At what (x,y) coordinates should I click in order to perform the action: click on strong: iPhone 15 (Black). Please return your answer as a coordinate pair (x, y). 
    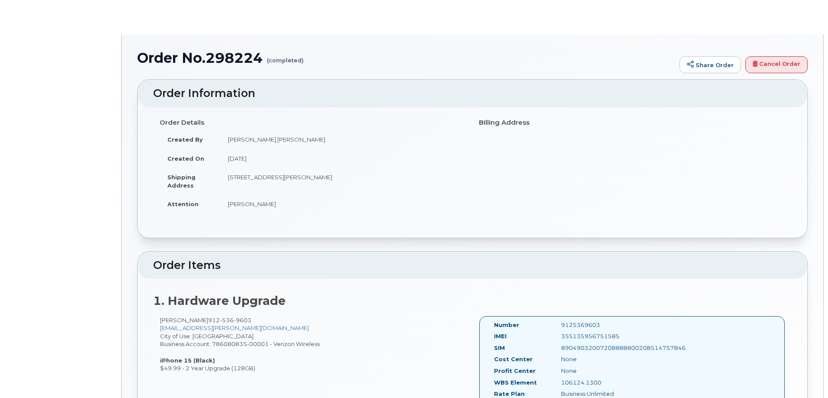
    Looking at the image, I should click on (187, 360).